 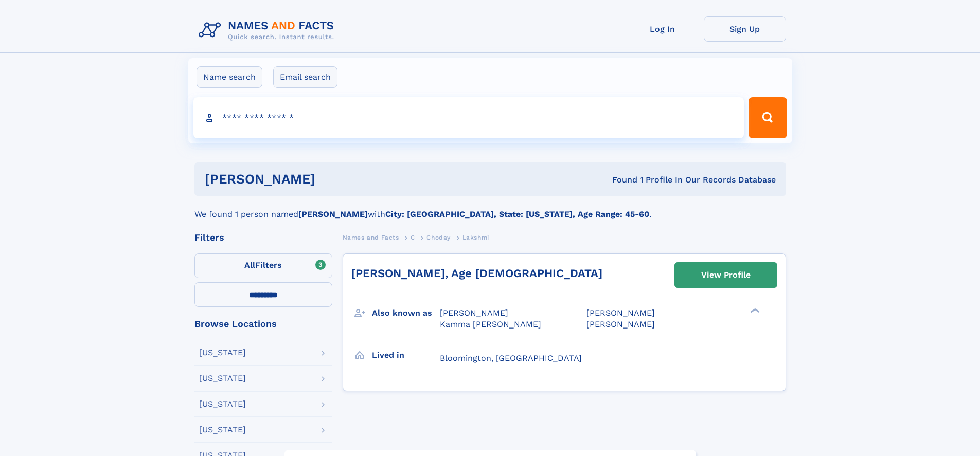 What do you see at coordinates (663, 29) in the screenshot?
I see `a: Log In` at bounding box center [663, 29].